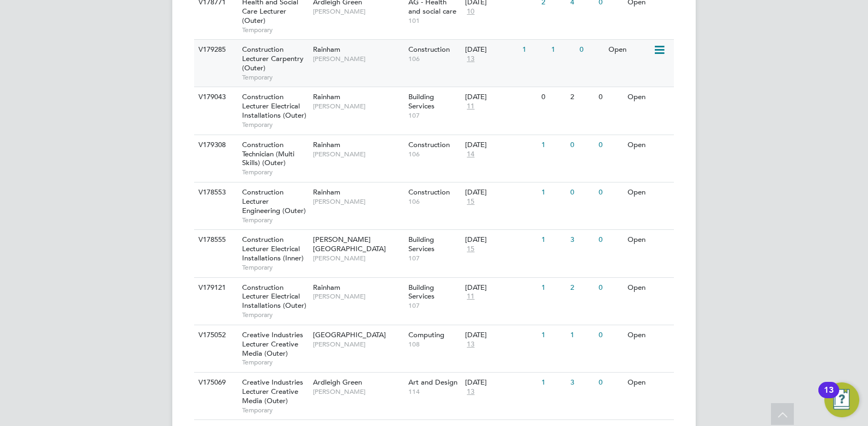 This screenshot has height=426, width=868. What do you see at coordinates (274, 201) in the screenshot?
I see `span: Construction Lecturer Engineering (Outer)` at bounding box center [274, 201].